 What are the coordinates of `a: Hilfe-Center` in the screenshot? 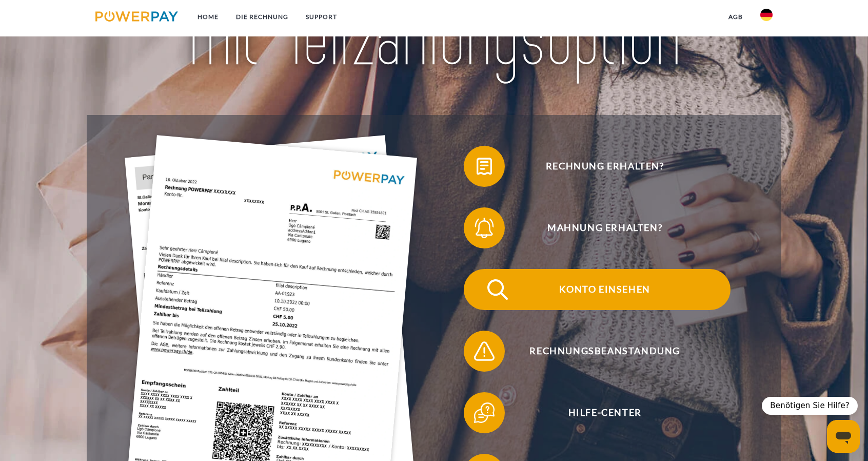 It's located at (598, 413).